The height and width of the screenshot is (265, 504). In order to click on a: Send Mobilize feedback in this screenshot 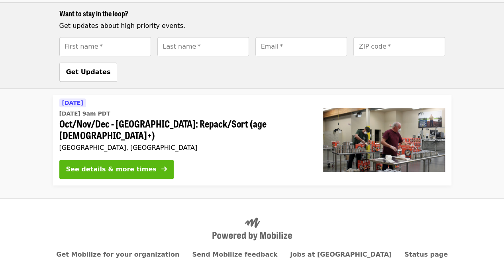, I will do `click(235, 254)`.